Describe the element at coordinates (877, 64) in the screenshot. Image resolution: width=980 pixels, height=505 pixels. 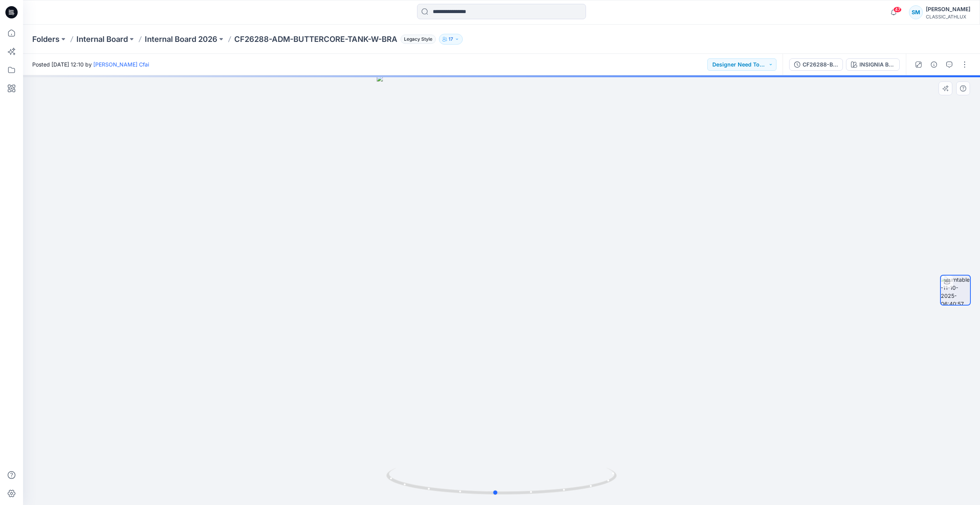
I see `div: INSIGNIA BLUE/ BLUE MOOD HEATHER` at that location.